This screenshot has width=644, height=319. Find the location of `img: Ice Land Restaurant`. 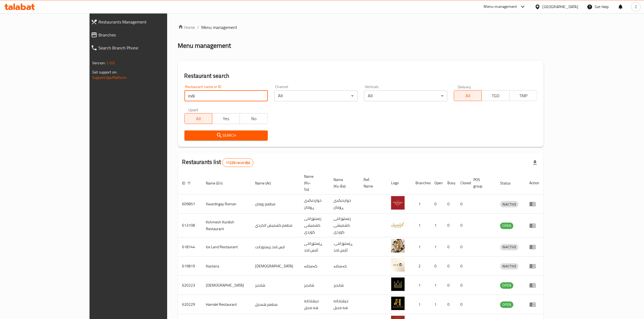

img: Ice Land Restaurant is located at coordinates (398, 246).